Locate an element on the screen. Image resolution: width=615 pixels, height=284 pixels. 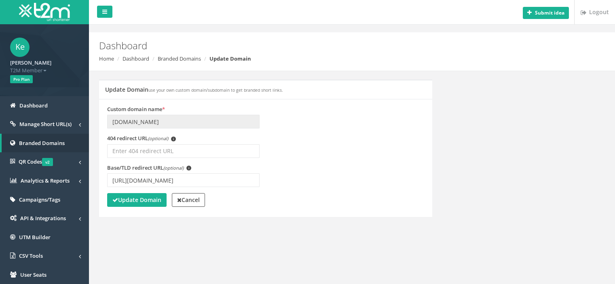
b: Submit idea is located at coordinates (549, 13).